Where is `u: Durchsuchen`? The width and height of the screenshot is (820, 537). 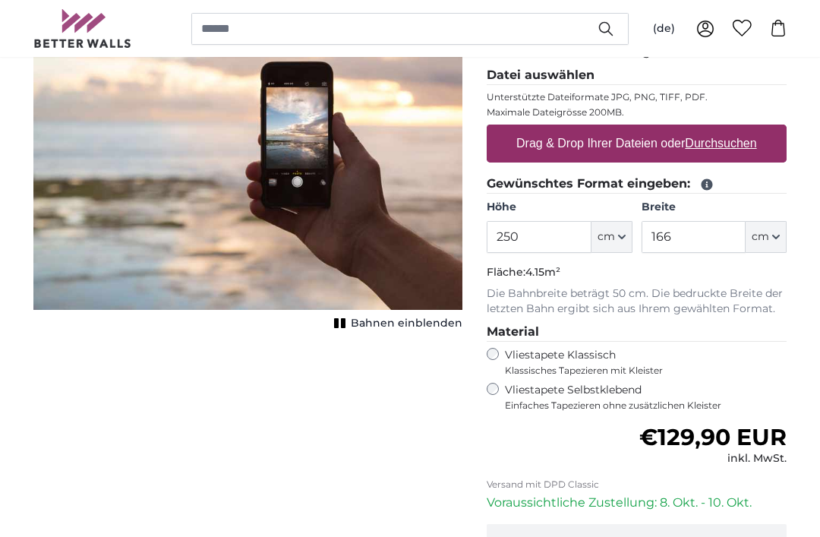 u: Durchsuchen is located at coordinates (721, 143).